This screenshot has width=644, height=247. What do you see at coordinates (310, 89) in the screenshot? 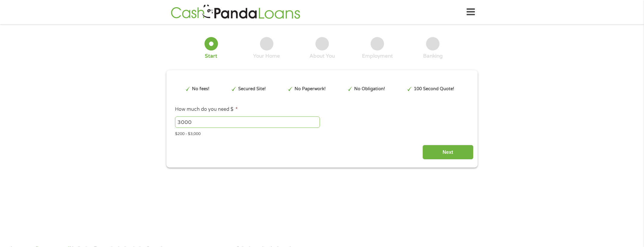
I see `p: No Paperwork!` at bounding box center [310, 89].